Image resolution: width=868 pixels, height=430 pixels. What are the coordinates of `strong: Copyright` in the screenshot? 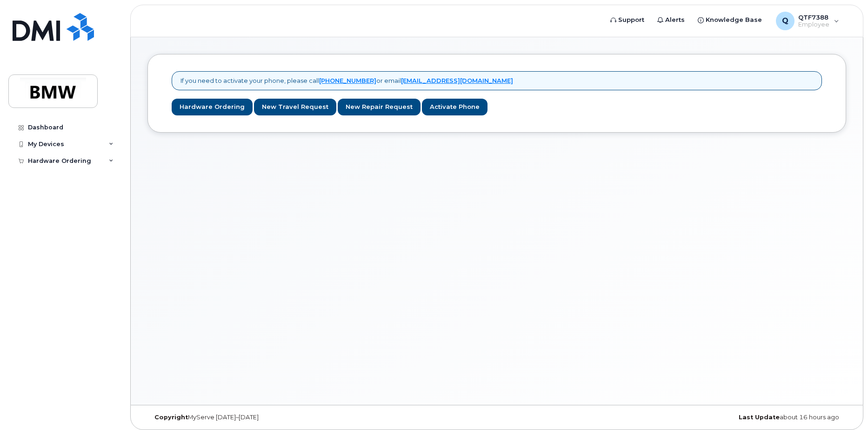 It's located at (171, 417).